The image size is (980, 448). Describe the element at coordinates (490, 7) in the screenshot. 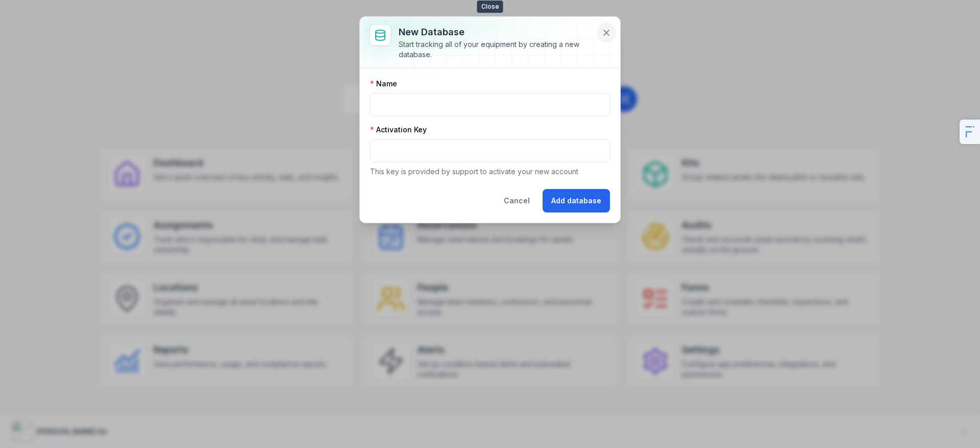

I see `span: Close` at that location.